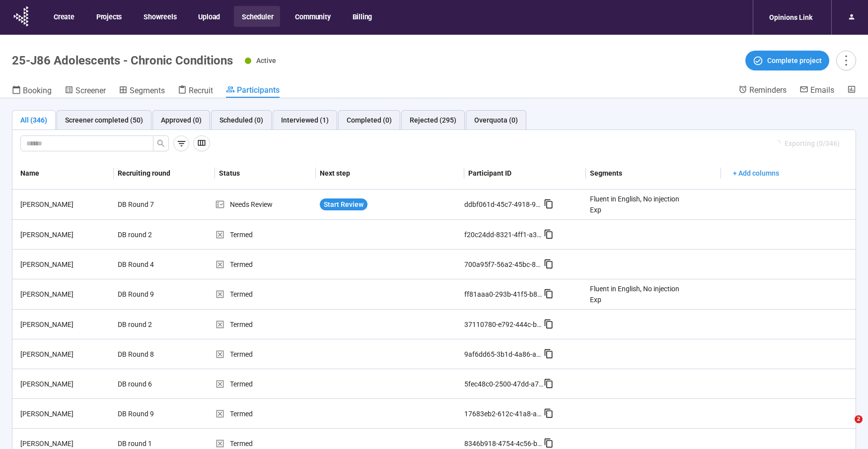 The width and height of the screenshot is (868, 449). Describe the element at coordinates (845, 60) in the screenshot. I see `span: more` at that location.